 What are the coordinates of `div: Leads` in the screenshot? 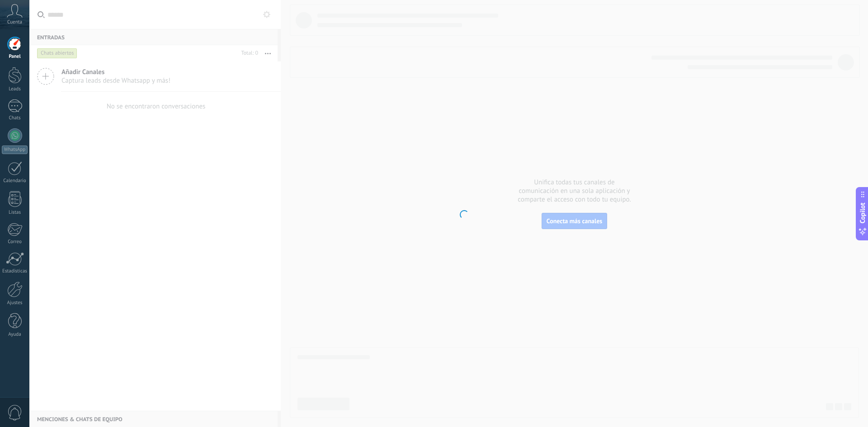 It's located at (15, 89).